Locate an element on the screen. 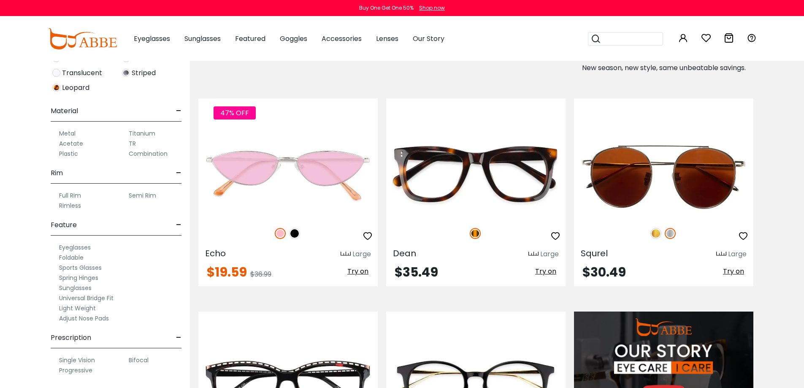  span: Sunglasses is located at coordinates (203, 38).